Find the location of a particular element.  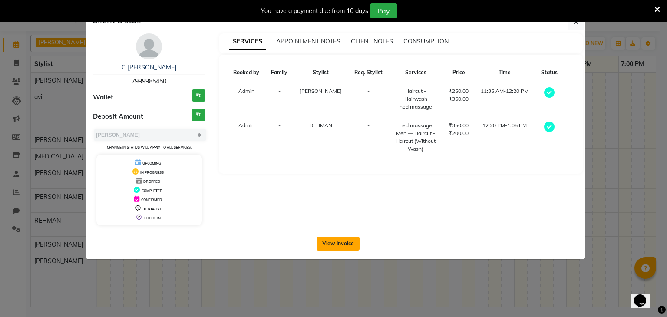

small: Change in status will apply to all services. is located at coordinates (149, 147).